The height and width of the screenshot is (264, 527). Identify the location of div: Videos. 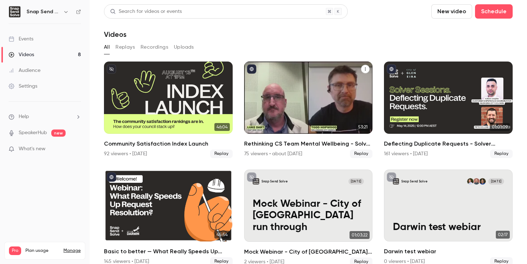
(21, 55).